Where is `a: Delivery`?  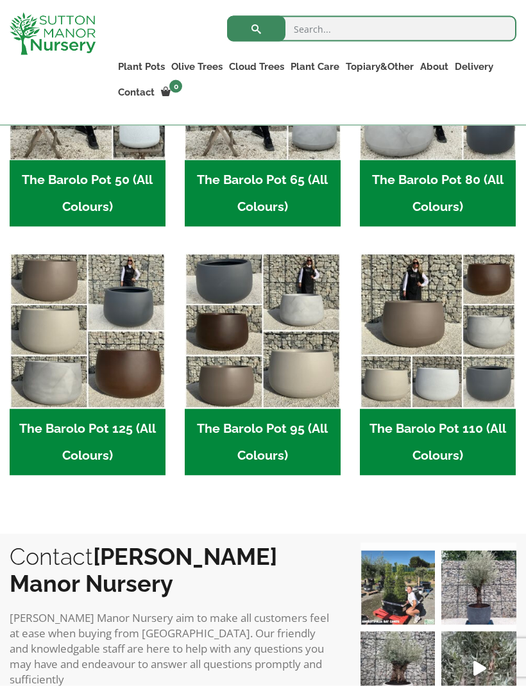 a: Delivery is located at coordinates (474, 67).